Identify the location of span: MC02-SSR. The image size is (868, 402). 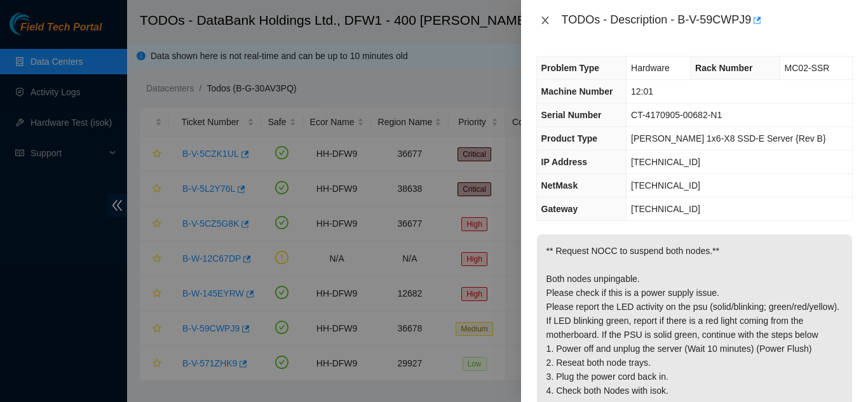
(807, 68).